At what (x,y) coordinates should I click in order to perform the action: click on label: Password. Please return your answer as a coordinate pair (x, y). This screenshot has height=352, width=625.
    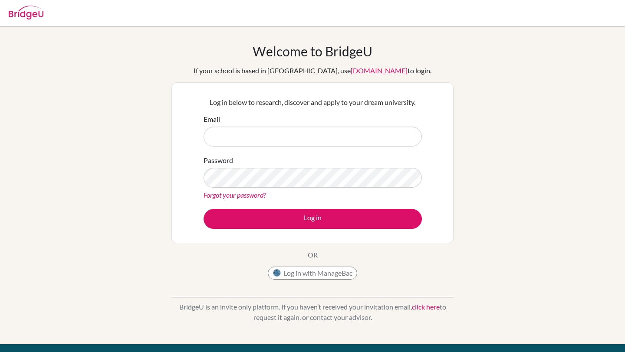
    Looking at the image, I should click on (218, 161).